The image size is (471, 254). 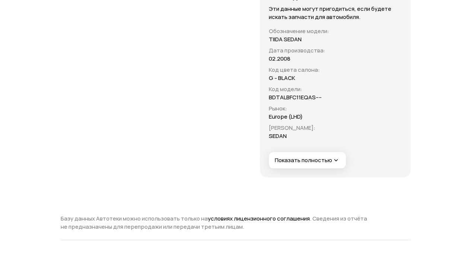 What do you see at coordinates (259, 218) in the screenshot?
I see `a: условиях лицензионного соглашения` at bounding box center [259, 218].